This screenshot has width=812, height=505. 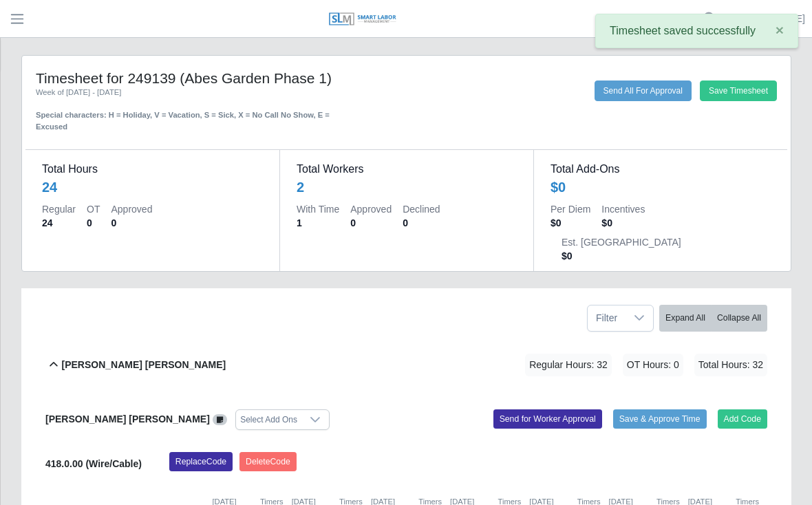 What do you see at coordinates (653, 365) in the screenshot?
I see `span: OT Hours: 0` at bounding box center [653, 365].